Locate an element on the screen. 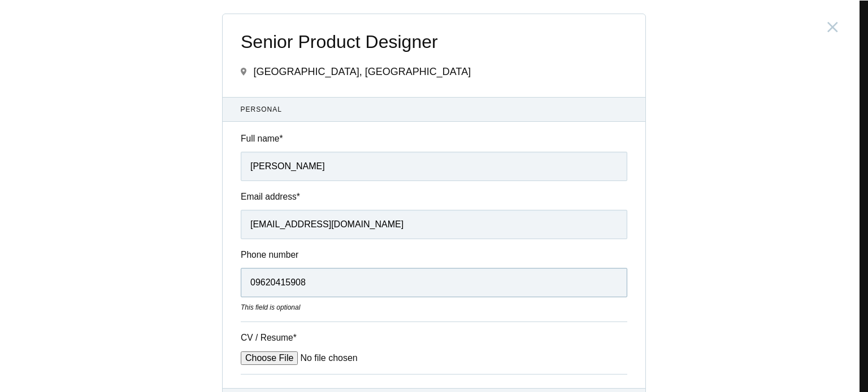 This screenshot has height=392, width=868. label: CV / Resume is located at coordinates (283, 338).